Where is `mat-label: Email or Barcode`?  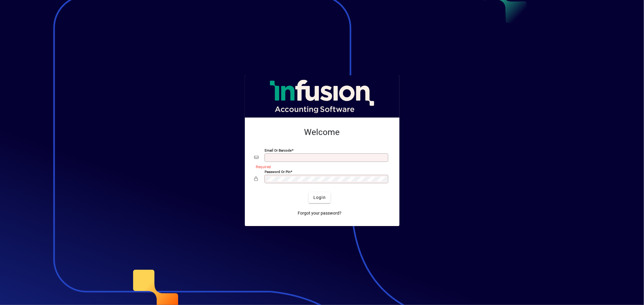
mat-label: Email or Barcode is located at coordinates (278, 150).